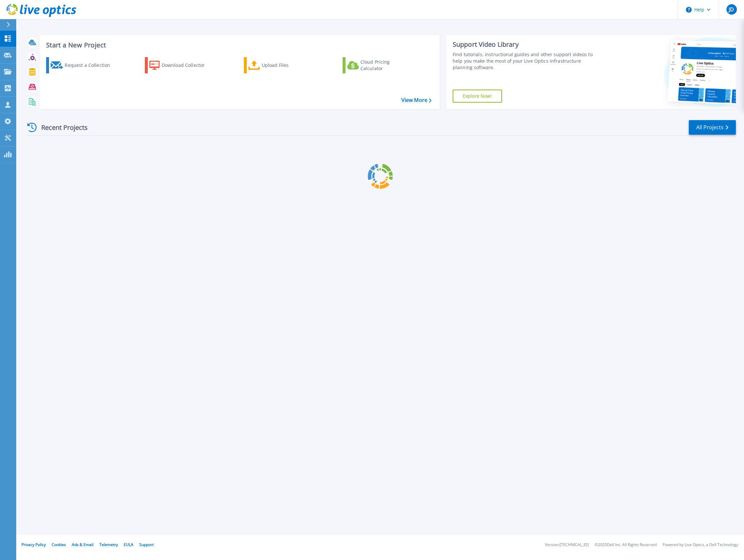 Image resolution: width=744 pixels, height=560 pixels. I want to click on div: Upload Files, so click(288, 65).